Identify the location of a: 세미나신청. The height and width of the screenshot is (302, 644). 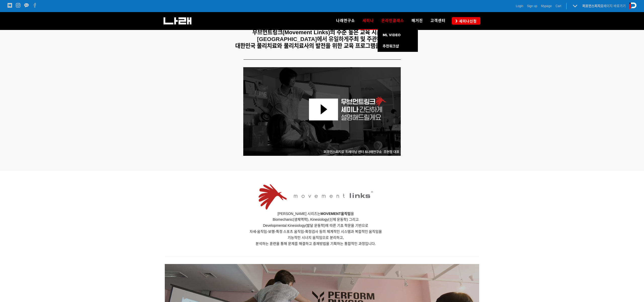
(466, 20).